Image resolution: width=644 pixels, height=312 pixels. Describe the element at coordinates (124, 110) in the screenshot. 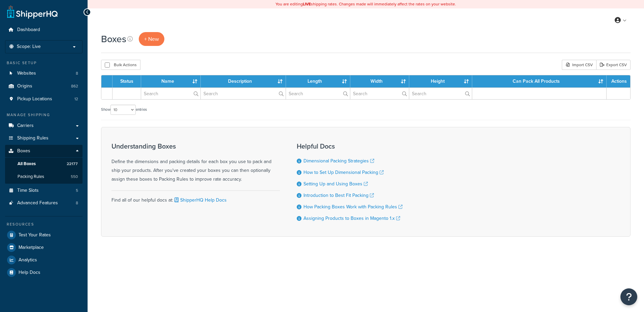

I see `label: Show entries` at that location.